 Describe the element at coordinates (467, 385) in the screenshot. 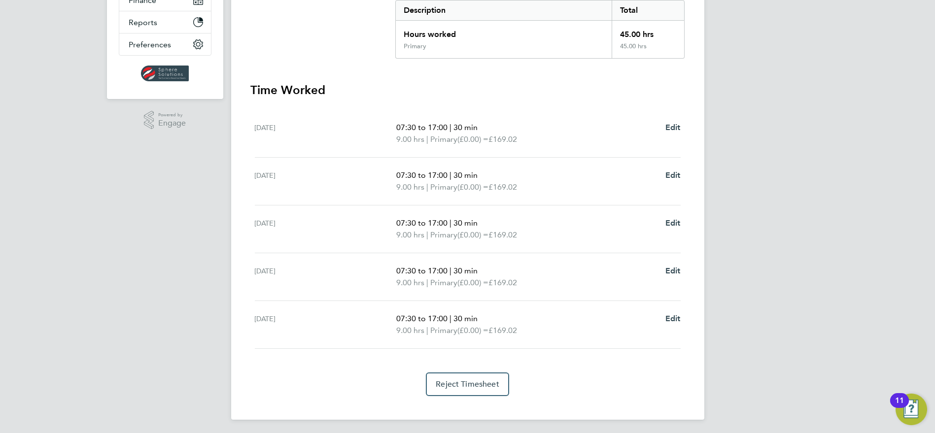

I see `span: Reject Timesheet` at that location.